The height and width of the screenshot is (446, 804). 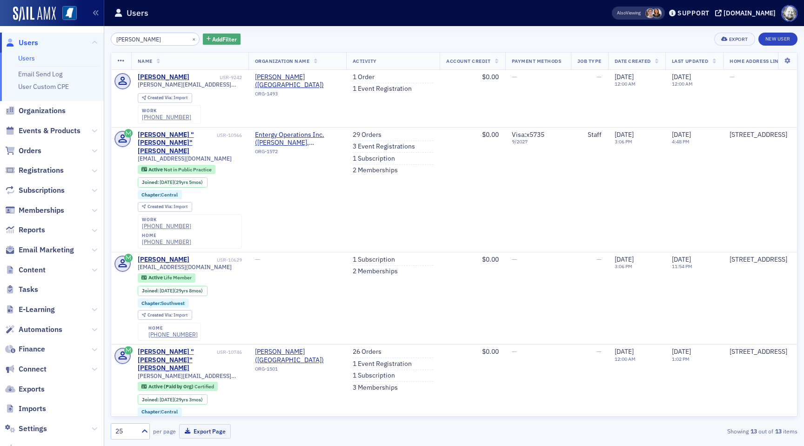 What do you see at coordinates (167, 111) in the screenshot?
I see `div: work` at bounding box center [167, 111].